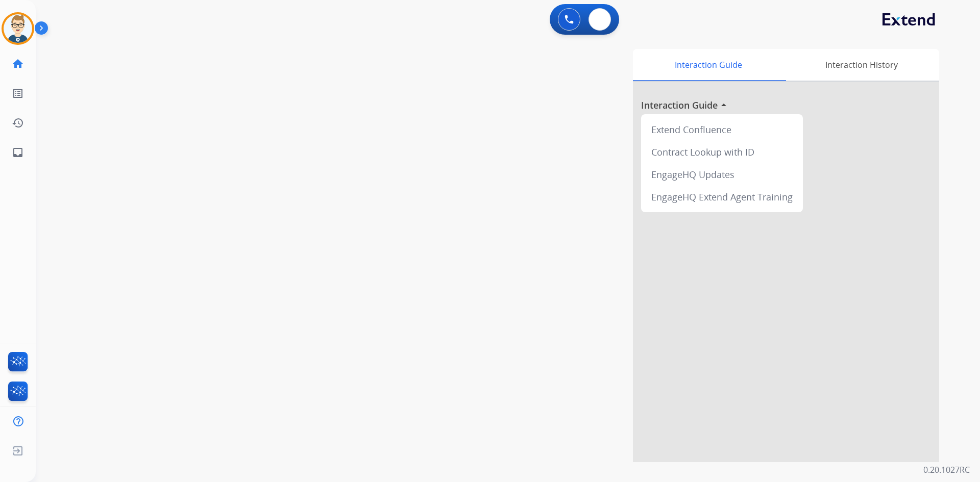  What do you see at coordinates (18, 123) in the screenshot?
I see `mat-icon: history` at bounding box center [18, 123].